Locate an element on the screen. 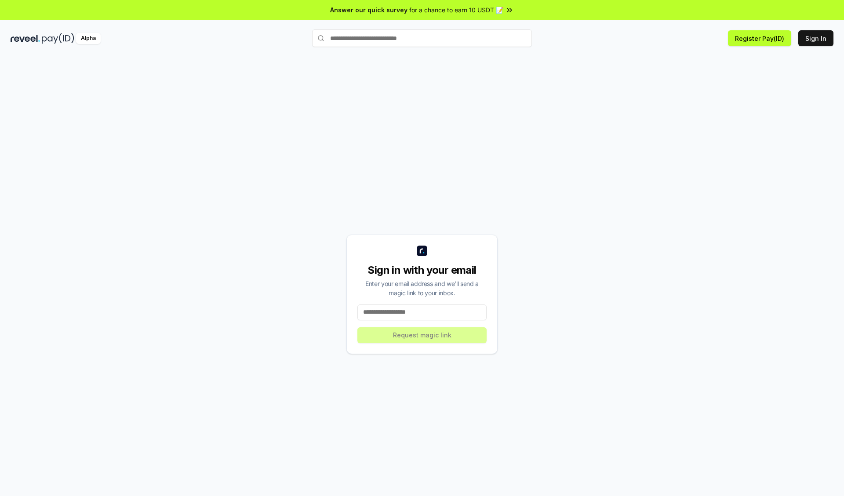  button: Register Pay(ID) is located at coordinates (760, 38).